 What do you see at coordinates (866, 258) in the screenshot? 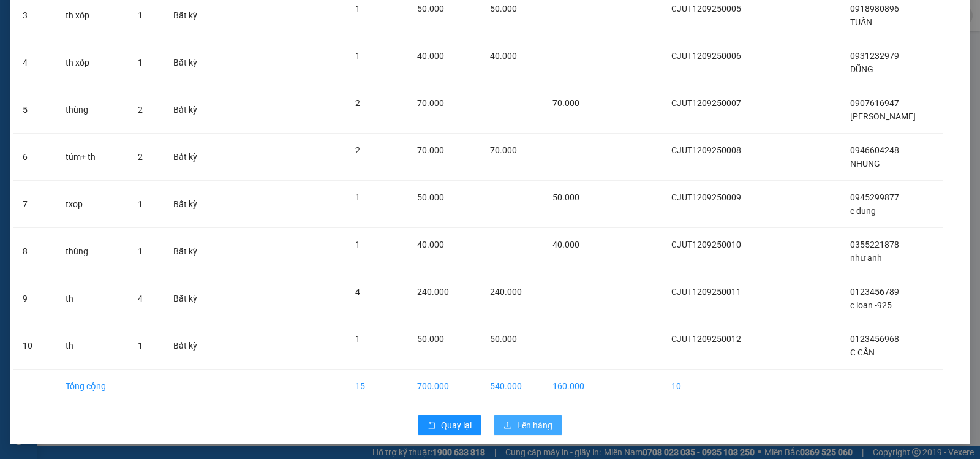
I see `span: như anh` at bounding box center [866, 258].